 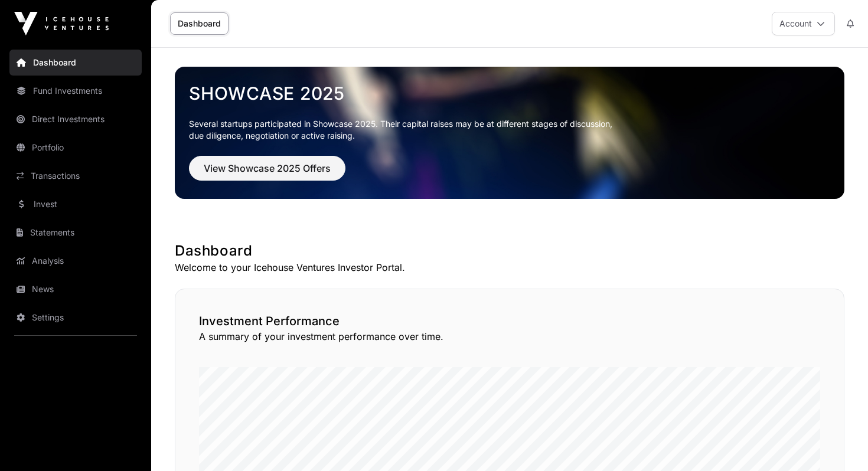 What do you see at coordinates (510, 130) in the screenshot?
I see `p: Several startups participated in Showcase 2025. Their capital raises may be at different stages o...` at bounding box center [510, 130].